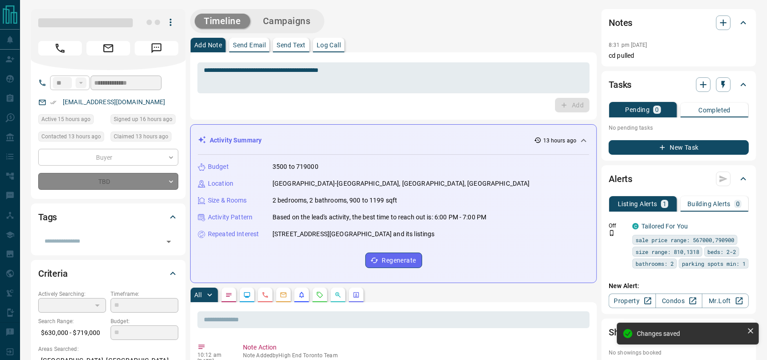  What do you see at coordinates (632, 301) in the screenshot?
I see `a: Property` at bounding box center [632, 301].